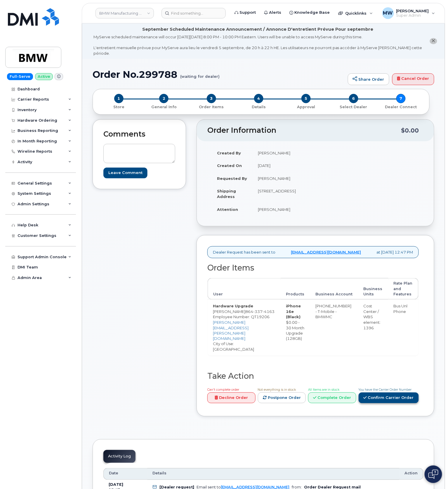  What do you see at coordinates (119, 98) in the screenshot?
I see `span: 1` at bounding box center [119, 98].